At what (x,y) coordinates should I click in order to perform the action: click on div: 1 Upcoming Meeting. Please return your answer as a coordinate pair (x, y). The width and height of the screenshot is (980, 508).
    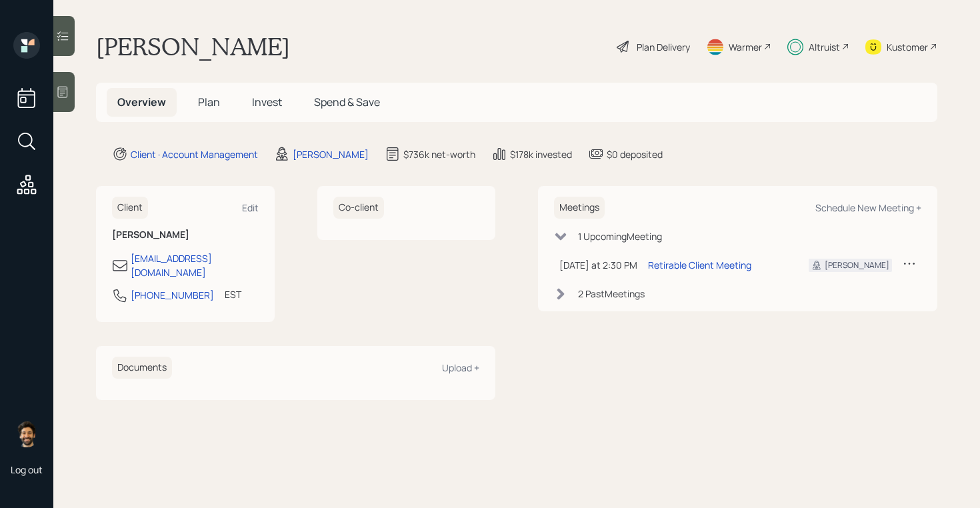
    Looking at the image, I should click on (620, 236).